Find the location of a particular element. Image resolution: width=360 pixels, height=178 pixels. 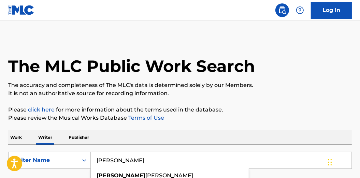

p: Please review the Musical Works Database is located at coordinates (180, 118).